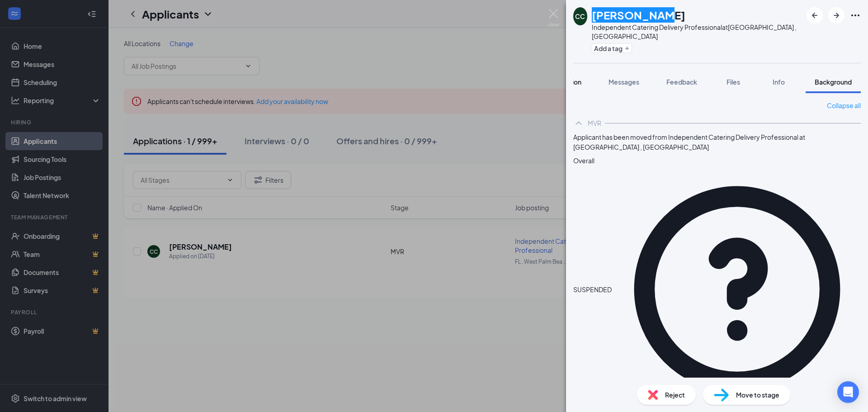 Image resolution: width=868 pixels, height=412 pixels. Describe the element at coordinates (778, 82) in the screenshot. I see `span: Info` at that location.